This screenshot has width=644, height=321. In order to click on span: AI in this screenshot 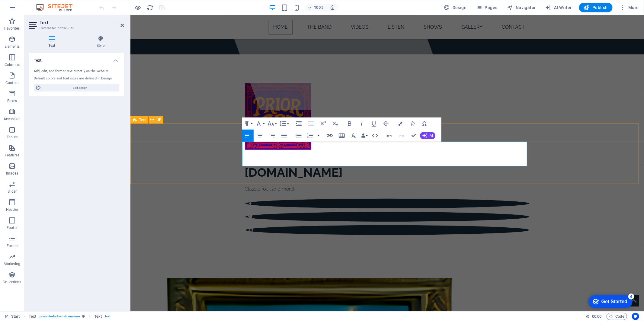, I will do `click(431, 136)`.